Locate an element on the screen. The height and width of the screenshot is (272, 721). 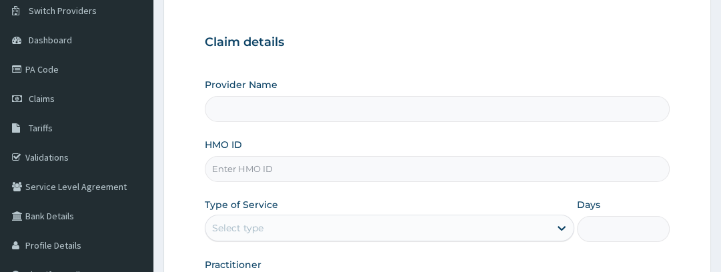
label: Provider Name is located at coordinates (241, 85).